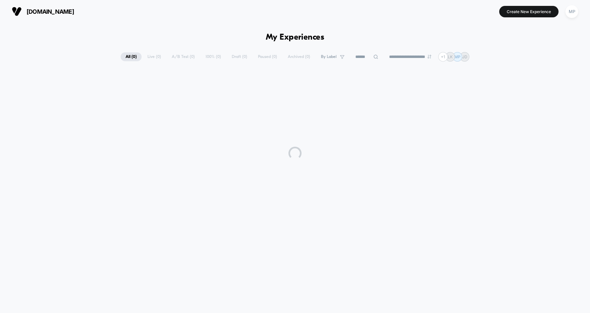 The image size is (590, 313). What do you see at coordinates (465, 57) in the screenshot?
I see `p: JD` at bounding box center [465, 57].